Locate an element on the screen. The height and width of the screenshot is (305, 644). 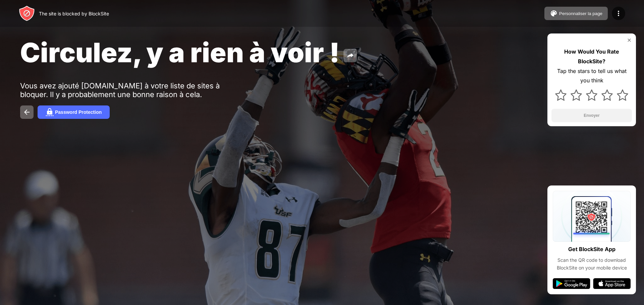
img: pallet.svg is located at coordinates (554, 14).